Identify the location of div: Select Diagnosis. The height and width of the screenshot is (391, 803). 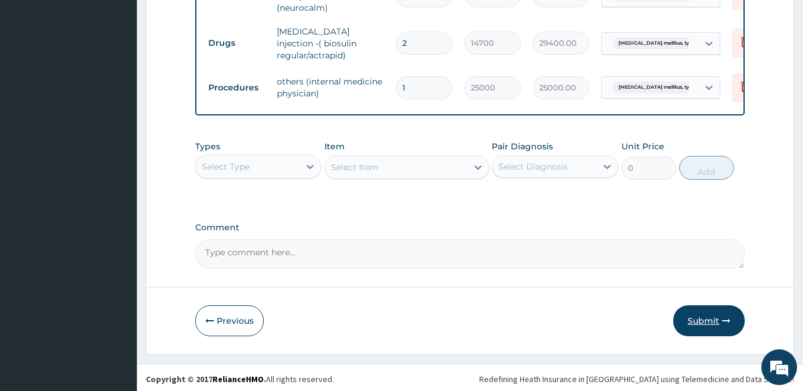
(532, 167).